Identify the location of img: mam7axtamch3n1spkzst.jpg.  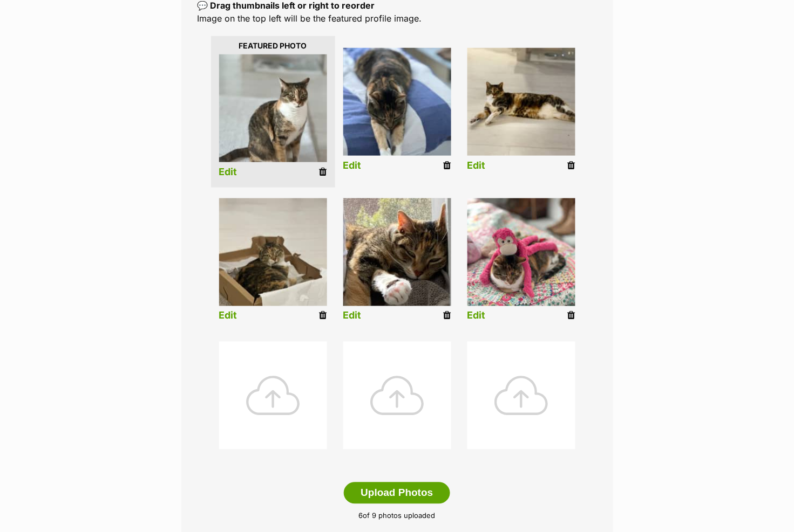
(521, 102).